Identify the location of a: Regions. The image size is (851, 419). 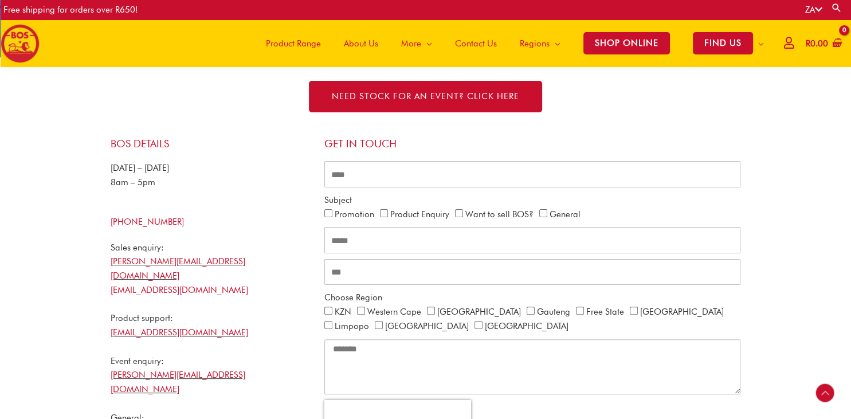
(540, 43).